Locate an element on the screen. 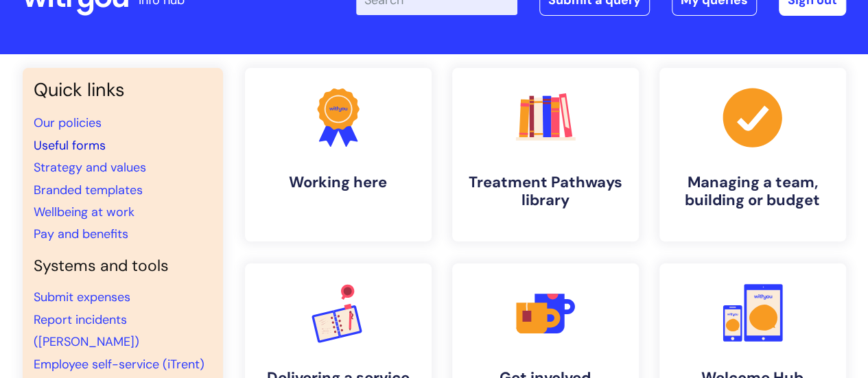 The width and height of the screenshot is (868, 378). a: Working here is located at coordinates (338, 154).